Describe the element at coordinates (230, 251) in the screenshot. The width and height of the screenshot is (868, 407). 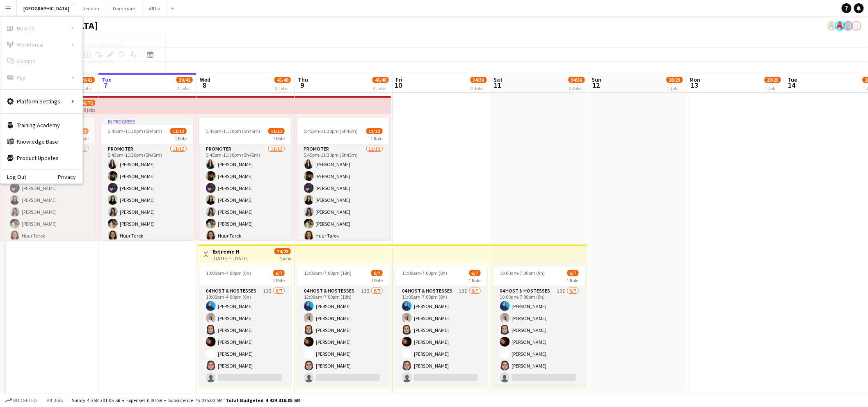
I see `h3: Extreme H` at that location.